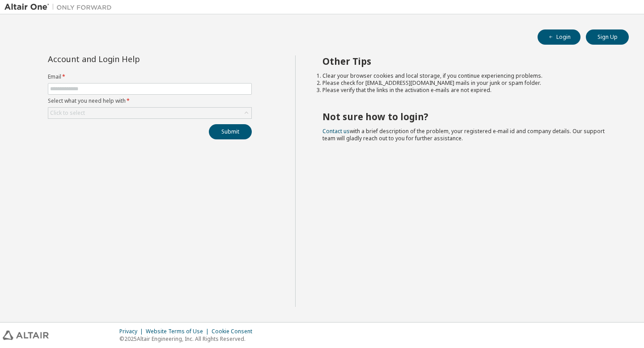 The image size is (644, 348). Describe the element at coordinates (607, 37) in the screenshot. I see `button: Sign Up` at that location.